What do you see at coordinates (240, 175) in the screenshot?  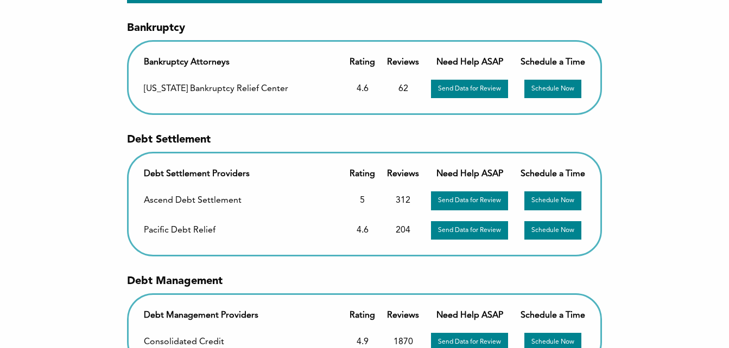 I see `th: Debt Settlement Providers` at bounding box center [240, 175].